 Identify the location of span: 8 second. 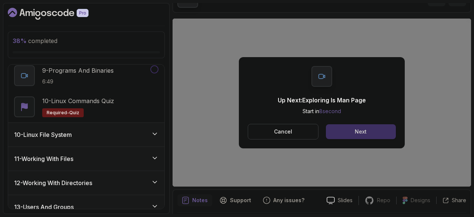
(330, 111).